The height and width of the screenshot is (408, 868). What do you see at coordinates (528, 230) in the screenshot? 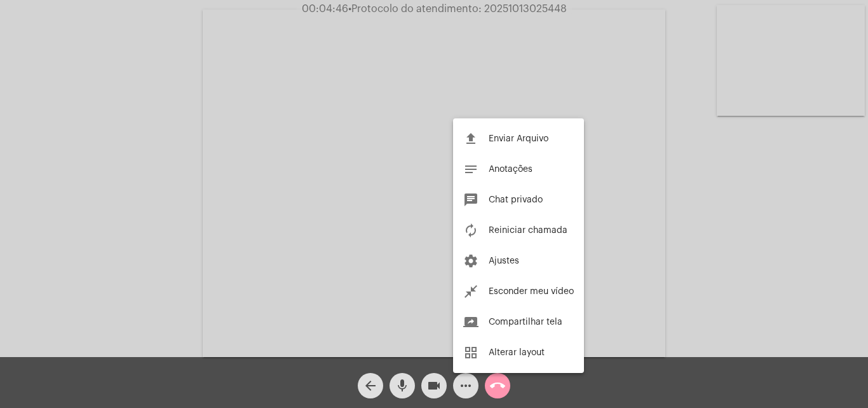
I see `span: Reiniciar chamada` at bounding box center [528, 230].